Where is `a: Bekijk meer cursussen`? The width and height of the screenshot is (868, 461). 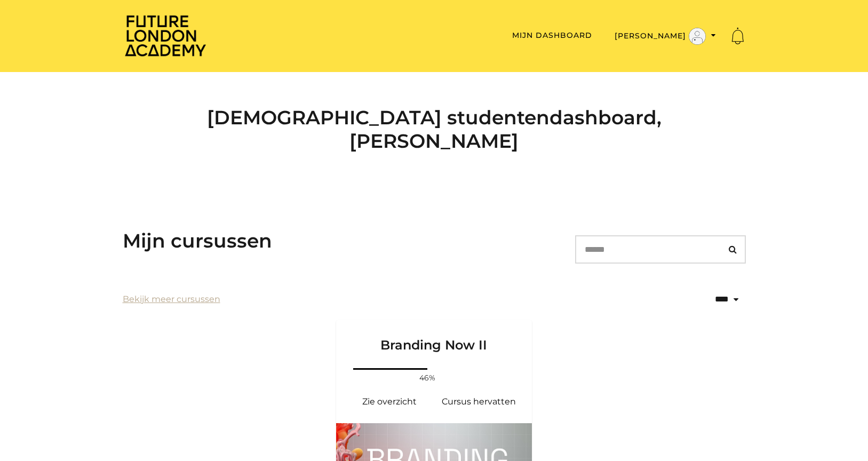 a: Bekijk meer cursussen is located at coordinates (171, 300).